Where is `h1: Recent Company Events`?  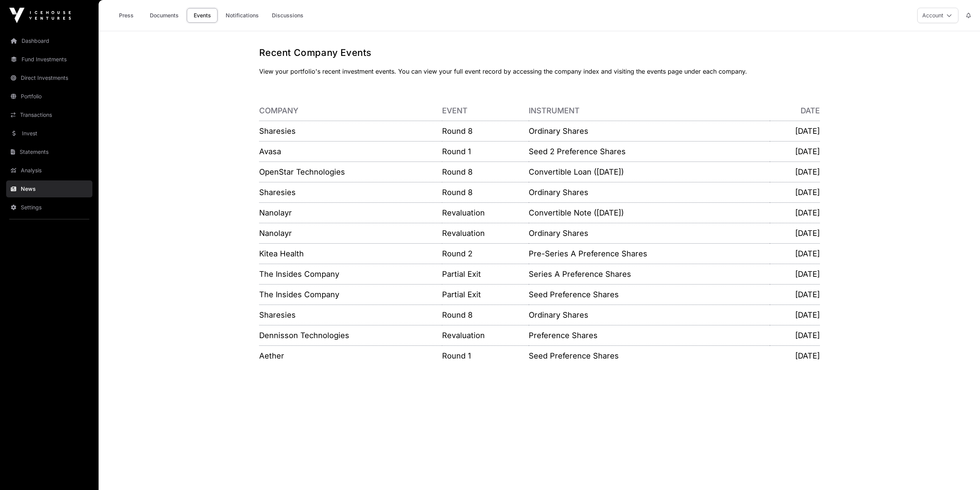
h1: Recent Company Events is located at coordinates (540, 53).